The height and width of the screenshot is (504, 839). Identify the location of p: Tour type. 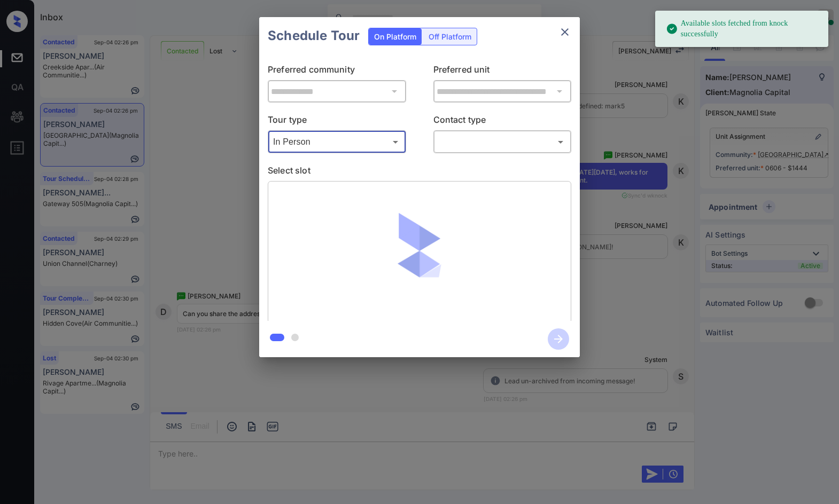
(337, 121).